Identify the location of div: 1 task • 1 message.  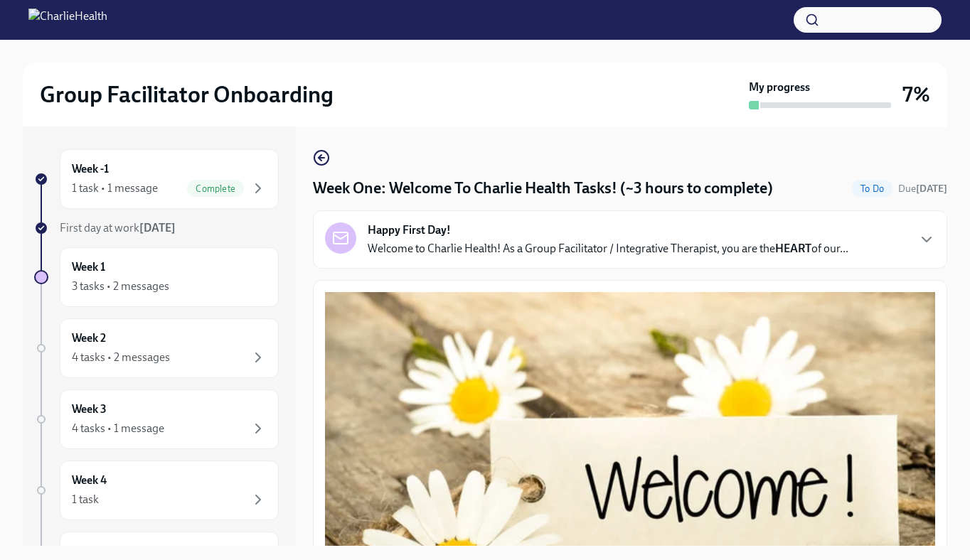
(114, 188).